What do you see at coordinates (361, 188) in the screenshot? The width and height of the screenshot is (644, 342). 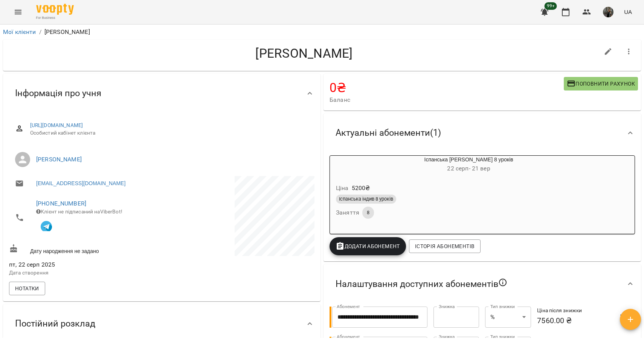 I see `p: 5200 ₴` at bounding box center [361, 188].